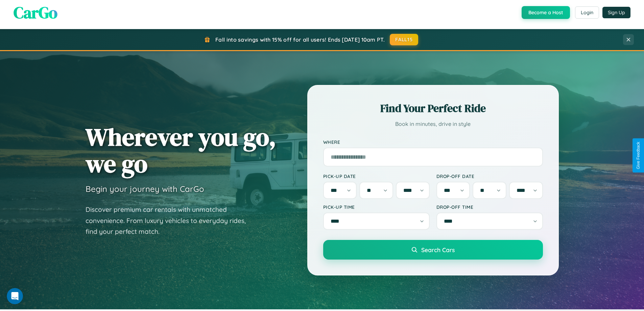 This screenshot has width=644, height=311. What do you see at coordinates (404, 40) in the screenshot?
I see `button: FALL15` at bounding box center [404, 40].